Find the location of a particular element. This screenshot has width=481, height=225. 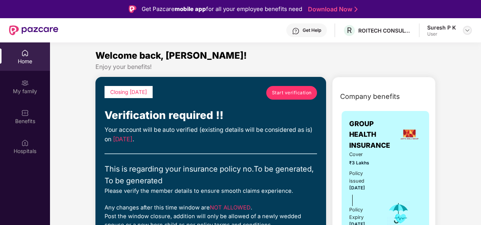

img: svg+xml;base64,PHN2ZyB3aWR0aD0iMjAiIGhlaWdodD0iMjAiIHZpZXdCb3g9IjAgMCAyMCAyMCIgZmlsbD0ibm9uZSIgeG... is located at coordinates (25, 83).